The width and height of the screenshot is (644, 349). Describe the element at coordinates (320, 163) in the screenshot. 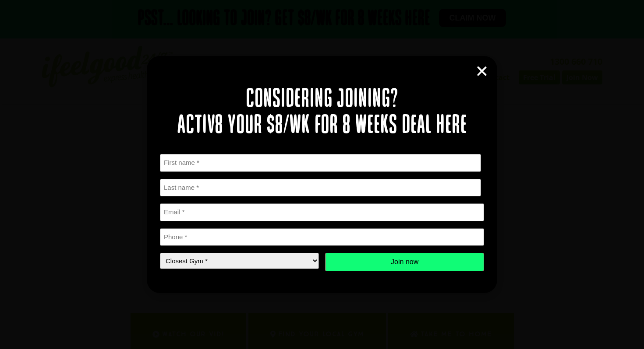

I see `input: First name *` at that location.